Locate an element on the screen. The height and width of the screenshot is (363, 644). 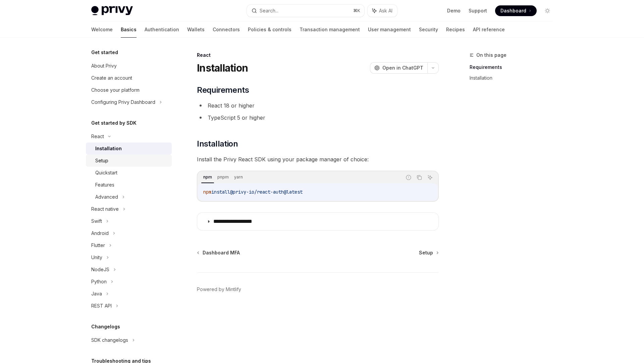
div: Android is located at coordinates (100, 233).